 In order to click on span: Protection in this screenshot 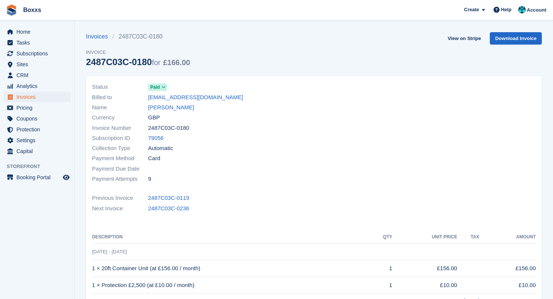, I will do `click(39, 129)`.